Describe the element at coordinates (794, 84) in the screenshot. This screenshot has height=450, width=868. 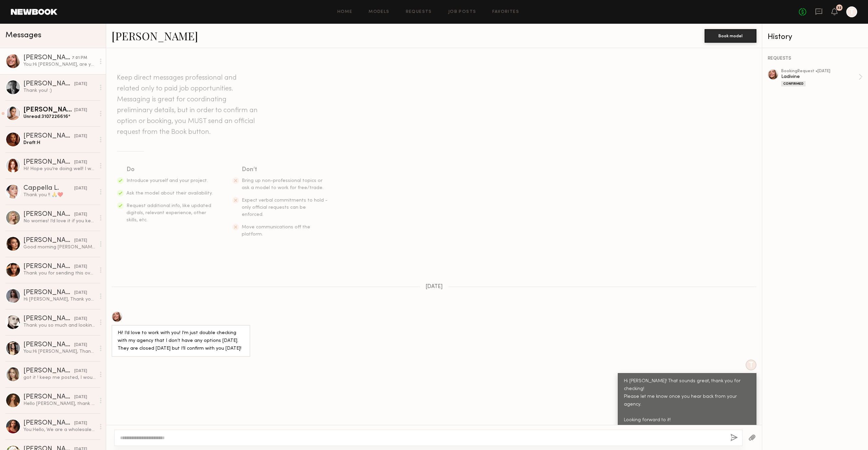
I see `div: Confirmed` at that location.